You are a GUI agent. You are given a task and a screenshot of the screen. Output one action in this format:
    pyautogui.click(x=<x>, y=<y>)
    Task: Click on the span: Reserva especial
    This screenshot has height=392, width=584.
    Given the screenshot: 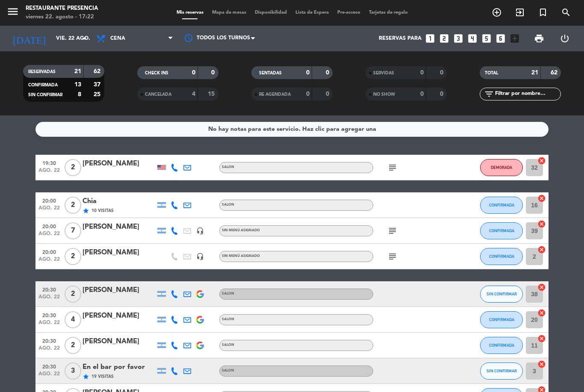 What is the action you would take?
    pyautogui.click(x=543, y=12)
    